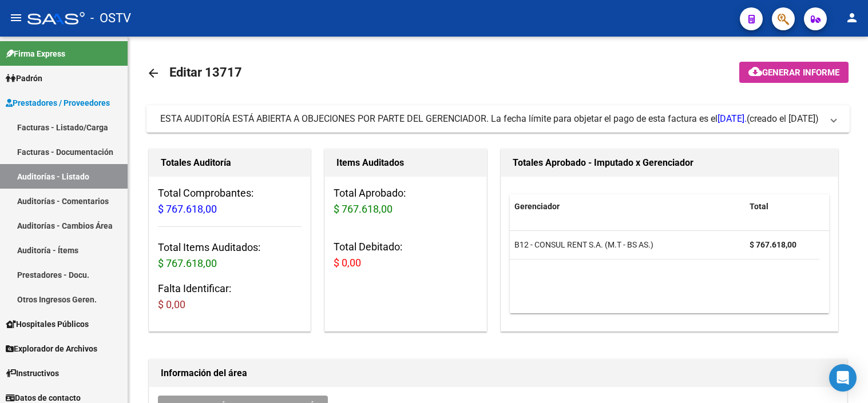 This screenshot has width=868, height=403. Describe the element at coordinates (16, 18) in the screenshot. I see `mat-icon: menu` at that location.